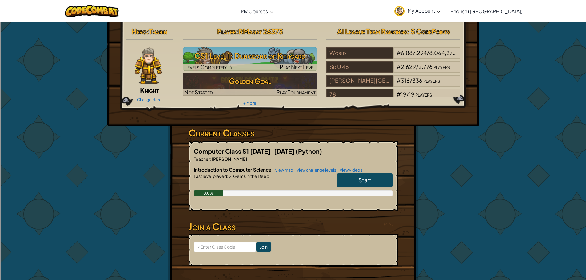 The width and height of the screenshot is (586, 280). What do you see at coordinates (250, 59) in the screenshot?
I see `a: Play Next Level` at bounding box center [250, 59].